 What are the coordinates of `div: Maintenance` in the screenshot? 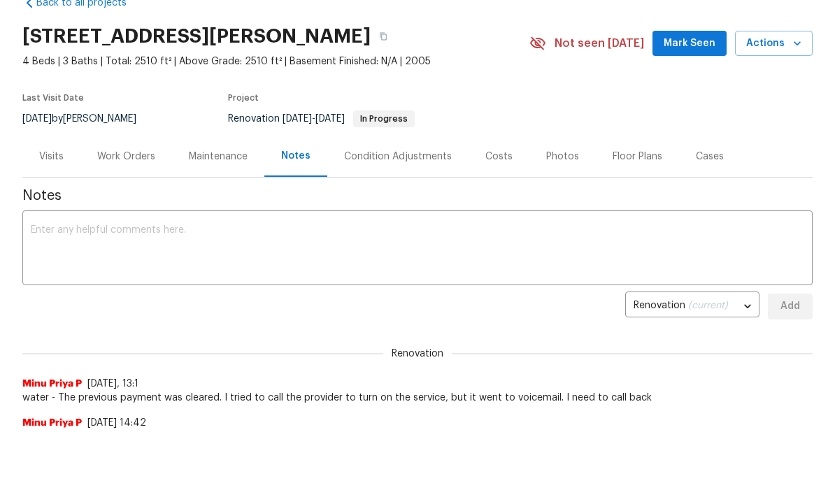 It's located at (218, 157).